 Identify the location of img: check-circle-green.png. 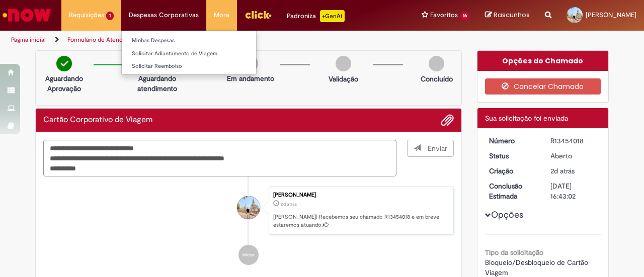
(64, 64).